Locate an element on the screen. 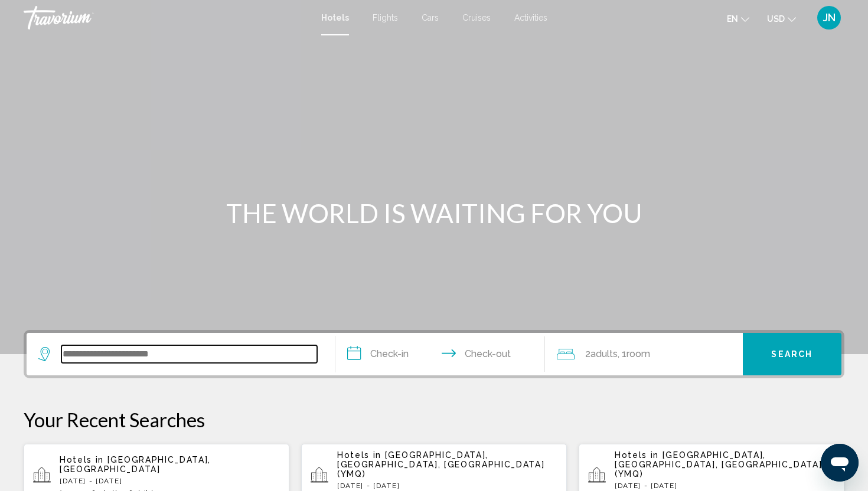  button: User Menu is located at coordinates (829, 18).